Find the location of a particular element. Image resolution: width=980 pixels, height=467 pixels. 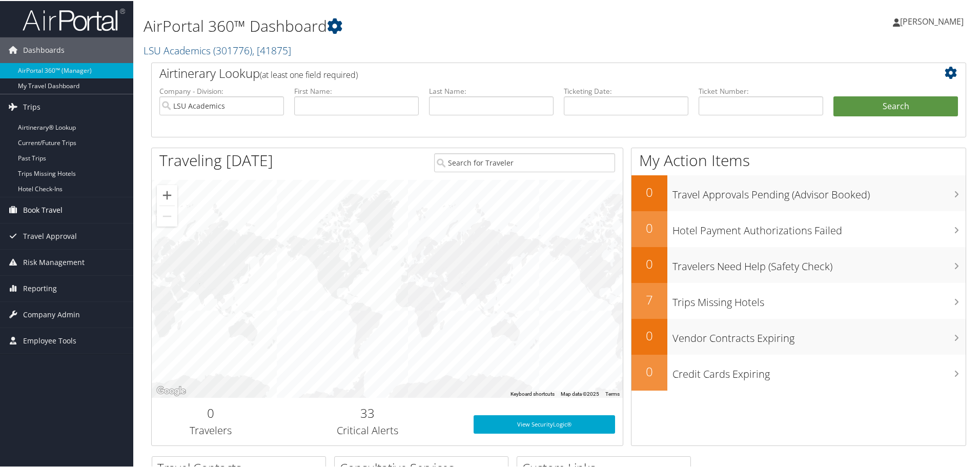

a: View SecurityLogic® is located at coordinates (544, 424).